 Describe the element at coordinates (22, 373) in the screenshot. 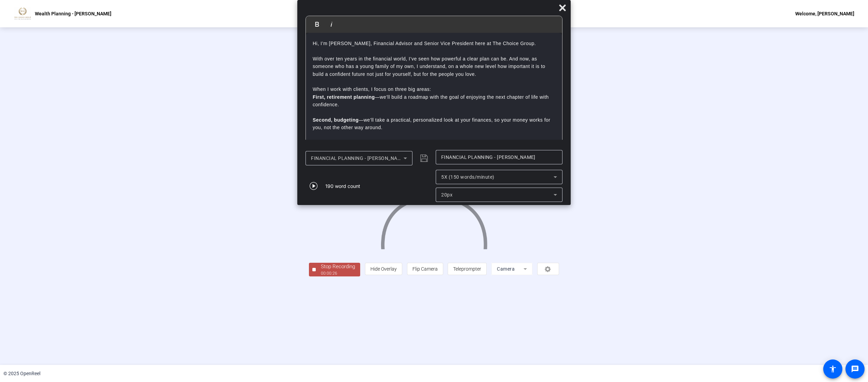

I see `div: © 2025 OpenReel` at that location.